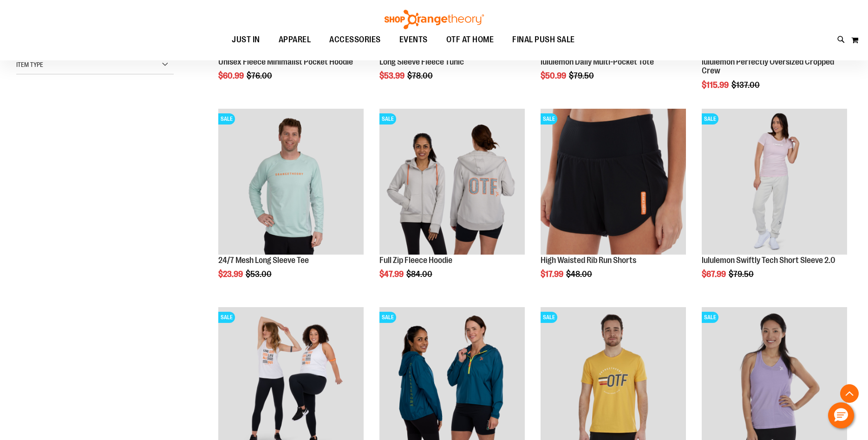 The height and width of the screenshot is (440, 868). I want to click on span: $84.00, so click(420, 274).